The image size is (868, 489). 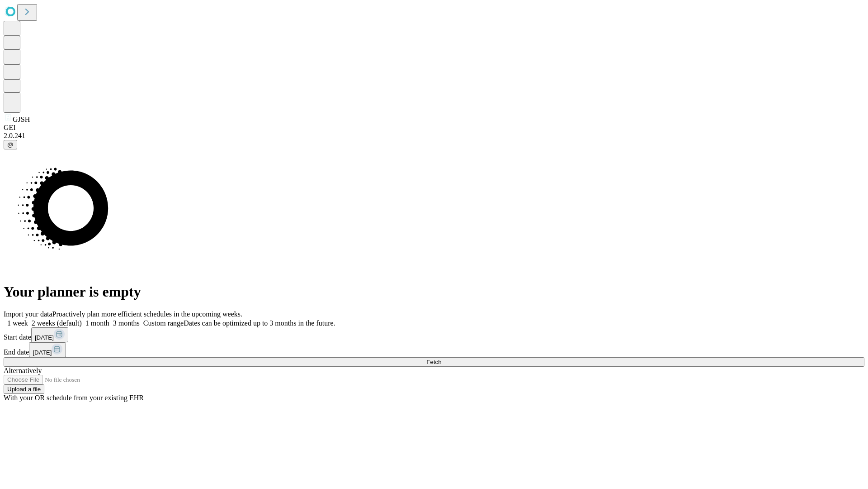 What do you see at coordinates (434, 362) in the screenshot?
I see `button: Fetch` at bounding box center [434, 362].